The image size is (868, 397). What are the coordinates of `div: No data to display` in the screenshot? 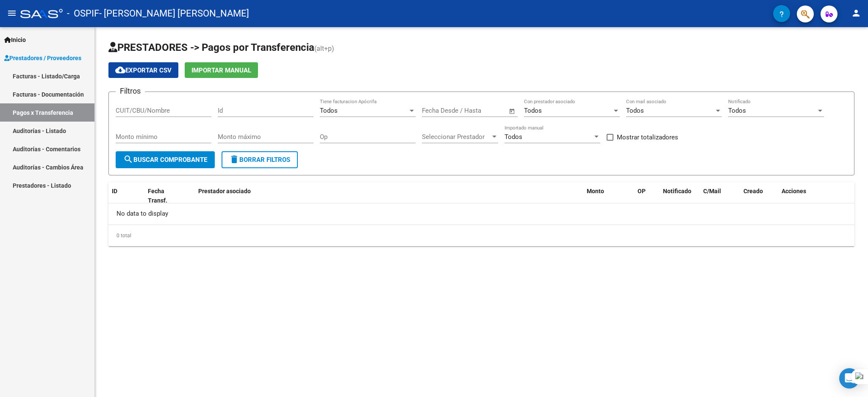 It's located at (481, 214).